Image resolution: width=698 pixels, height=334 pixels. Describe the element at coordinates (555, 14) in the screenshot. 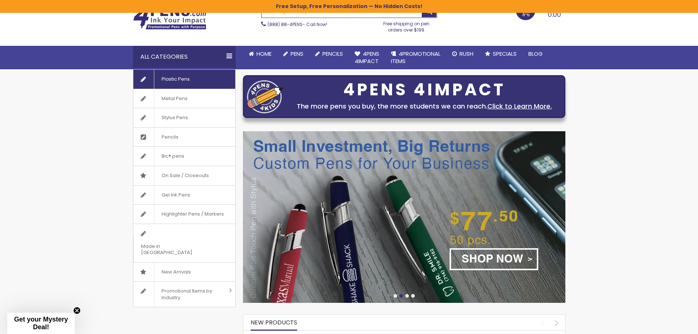

I see `span: 0.00` at that location.